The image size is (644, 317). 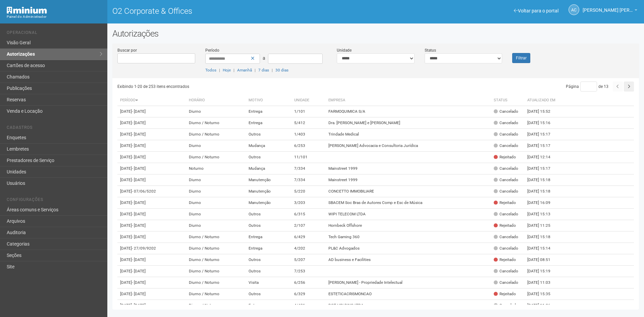 I want to click on td: 6/315, so click(x=309, y=214).